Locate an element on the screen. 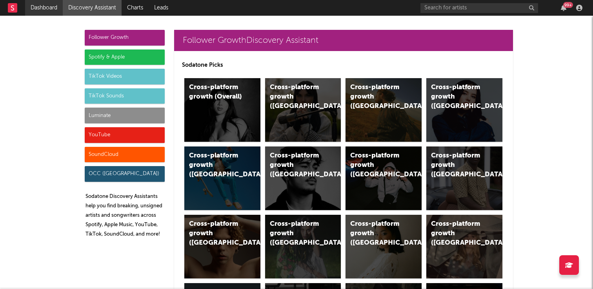 Image resolution: width=593 pixels, height=289 pixels. div: Cross-platform growth (Overall) is located at coordinates (216, 92).